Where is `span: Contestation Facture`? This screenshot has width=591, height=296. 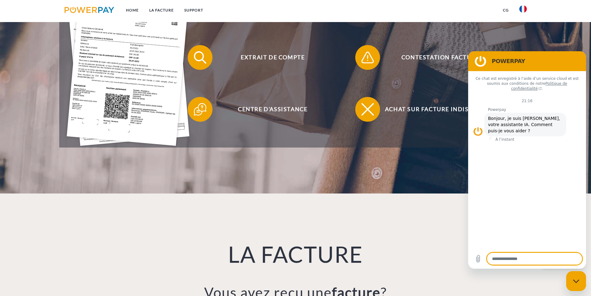 span: Contestation Facture is located at coordinates (441, 57).